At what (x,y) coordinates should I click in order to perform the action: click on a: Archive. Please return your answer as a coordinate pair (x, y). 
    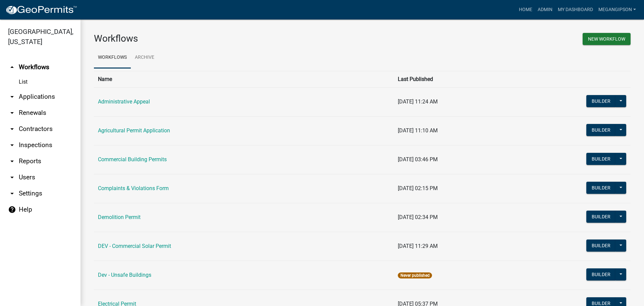
    Looking at the image, I should click on (145, 58).